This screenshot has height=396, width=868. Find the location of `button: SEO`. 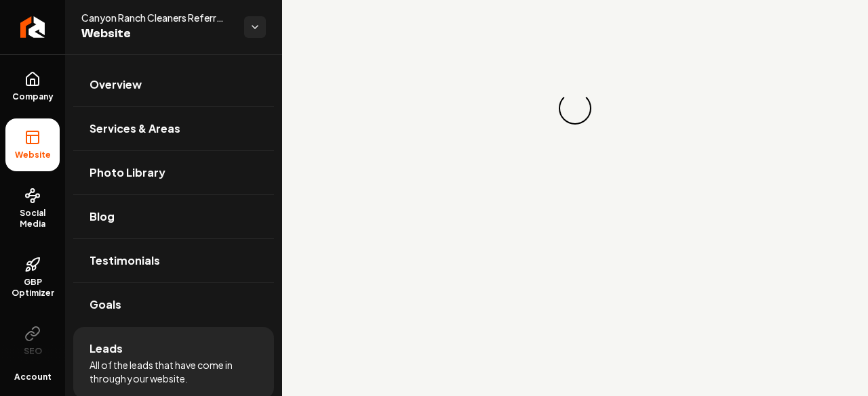

button: SEO is located at coordinates (32, 341).